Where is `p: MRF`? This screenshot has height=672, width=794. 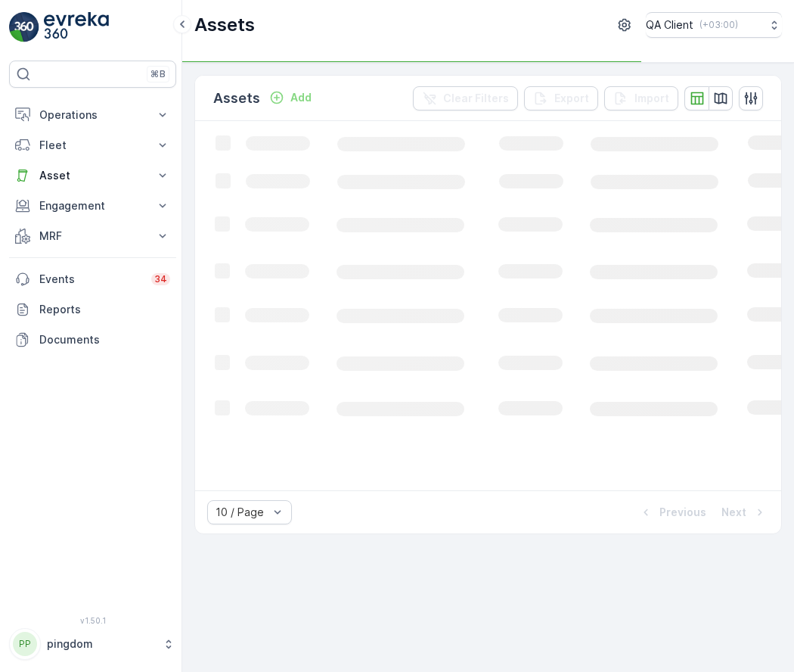
p: MRF is located at coordinates (92, 236).